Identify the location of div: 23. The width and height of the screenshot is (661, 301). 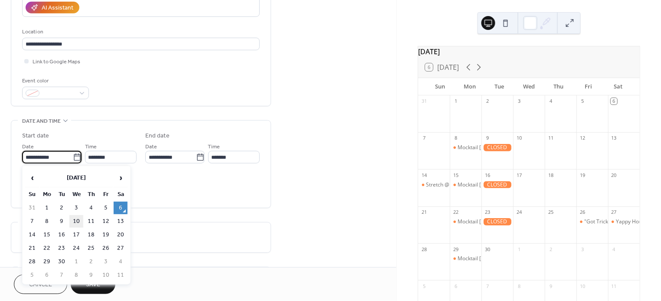
(487, 212).